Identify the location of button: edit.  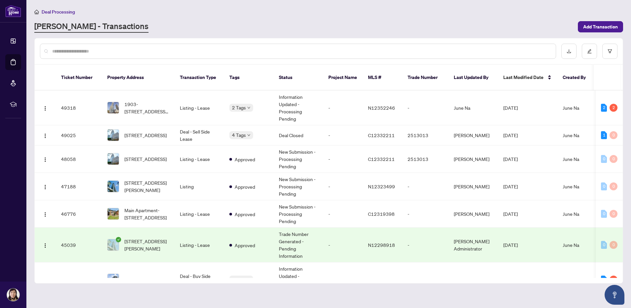
(590, 51).